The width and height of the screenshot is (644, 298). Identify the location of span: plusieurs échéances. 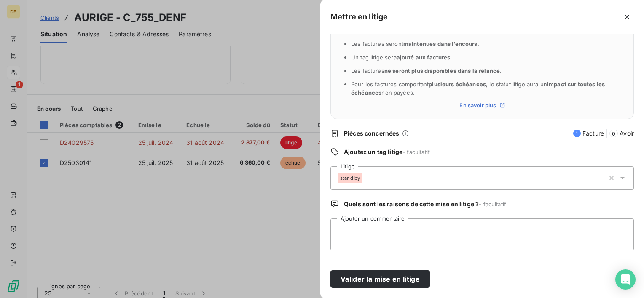
(458, 84).